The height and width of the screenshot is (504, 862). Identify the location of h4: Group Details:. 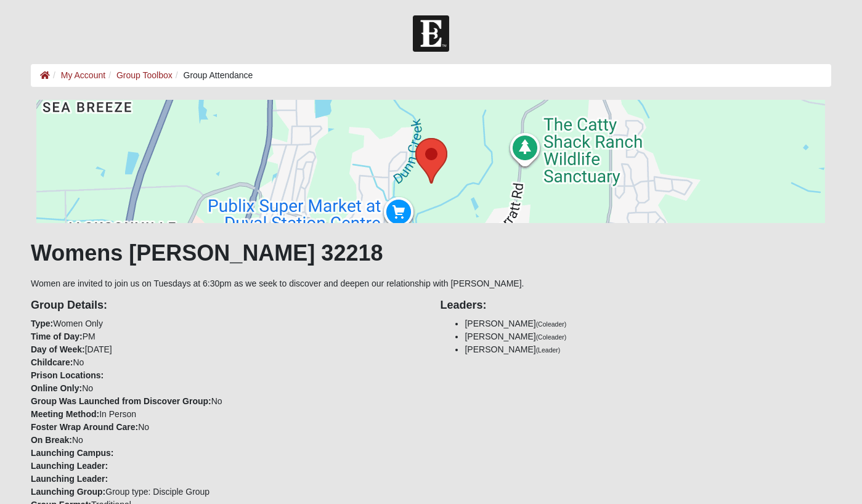
(226, 306).